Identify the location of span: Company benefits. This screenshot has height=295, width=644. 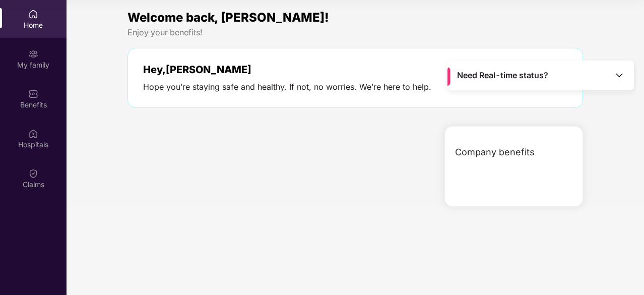
(495, 153).